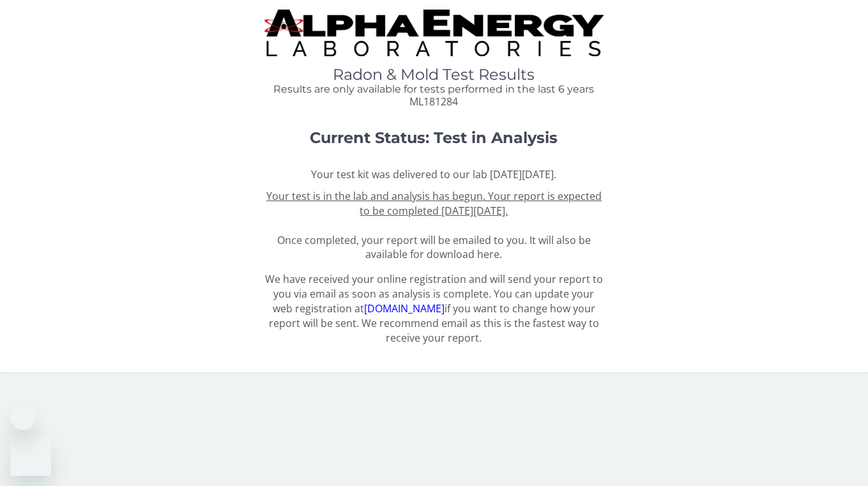 The width and height of the screenshot is (868, 486). What do you see at coordinates (434, 137) in the screenshot?
I see `strong: Current Status: Test in Analysis` at bounding box center [434, 137].